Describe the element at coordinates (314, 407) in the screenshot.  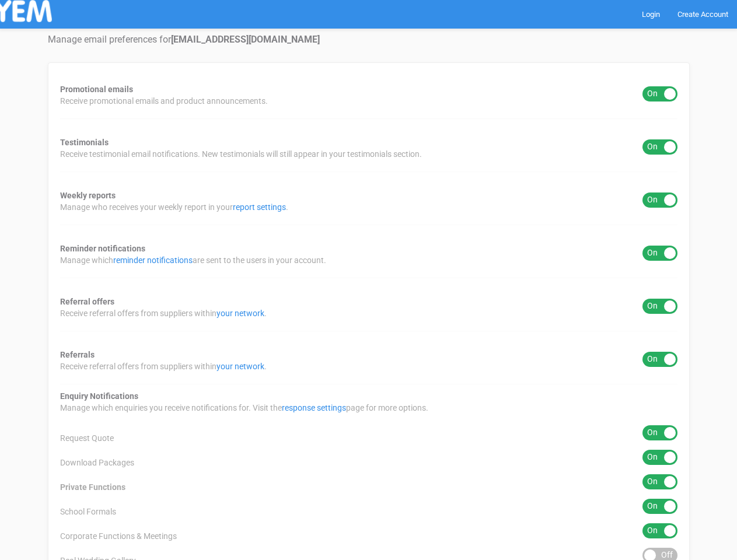
I see `a: response settings` at that location.